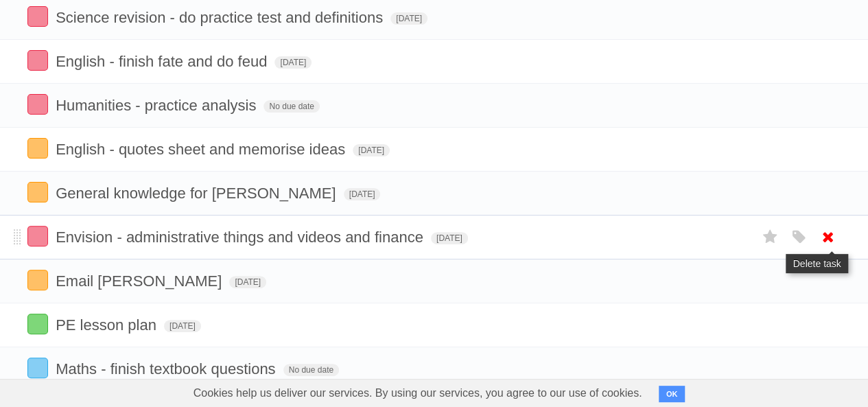  What do you see at coordinates (157, 105) in the screenshot?
I see `span: Humanities - practice analysis` at bounding box center [157, 105].